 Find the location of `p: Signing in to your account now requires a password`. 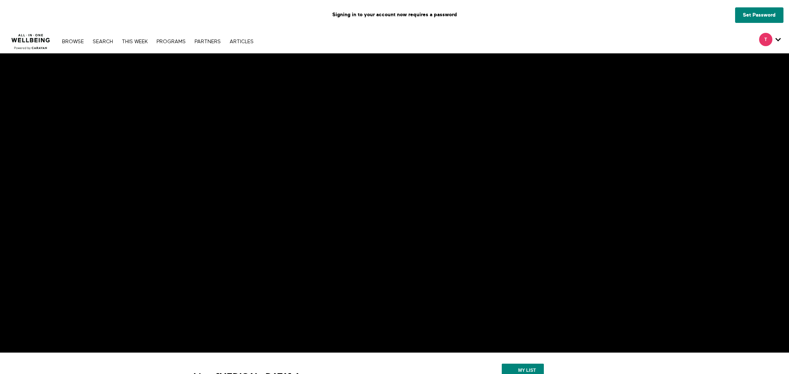

p: Signing in to your account now requires a password is located at coordinates (394, 15).